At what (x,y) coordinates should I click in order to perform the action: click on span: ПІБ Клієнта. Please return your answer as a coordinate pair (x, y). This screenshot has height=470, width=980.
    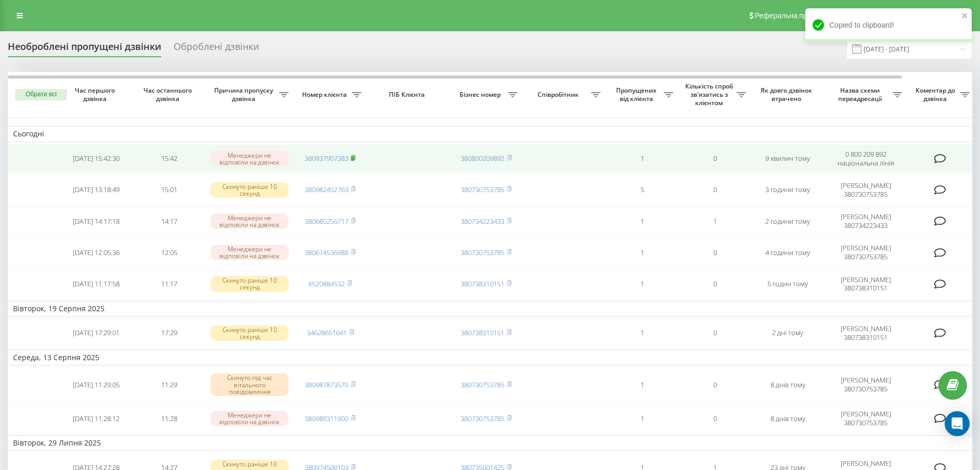
    Looking at the image, I should click on (408, 95).